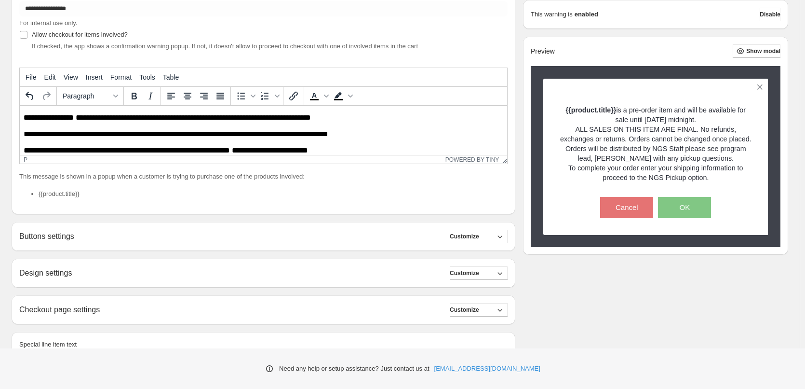  What do you see at coordinates (71, 77) in the screenshot?
I see `span: View` at bounding box center [71, 77].